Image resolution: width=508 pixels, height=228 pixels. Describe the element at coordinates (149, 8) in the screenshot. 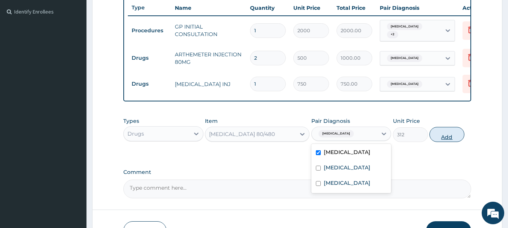

I see `th: Type` at that location.